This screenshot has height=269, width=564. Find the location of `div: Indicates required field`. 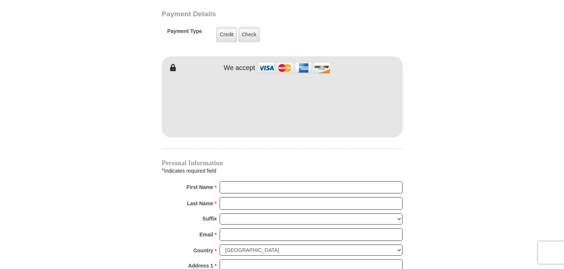

div: Indicates required field is located at coordinates (282, 171).